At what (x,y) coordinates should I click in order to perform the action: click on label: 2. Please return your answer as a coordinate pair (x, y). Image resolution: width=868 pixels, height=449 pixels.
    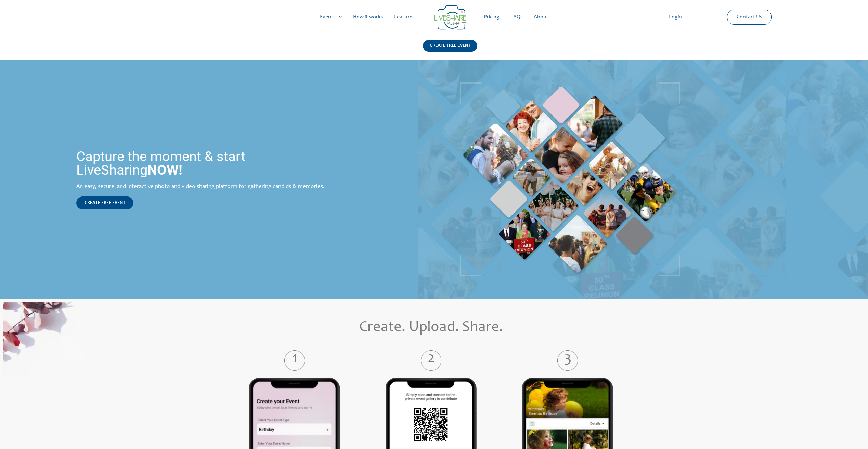
    Looking at the image, I should click on (431, 361).